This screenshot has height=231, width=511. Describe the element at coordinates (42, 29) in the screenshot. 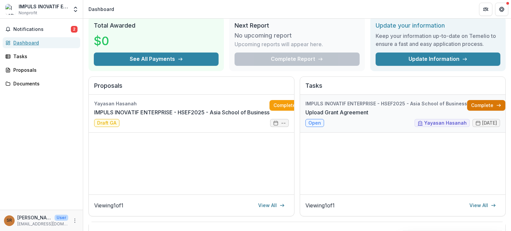

I see `span: Notifications` at that location.